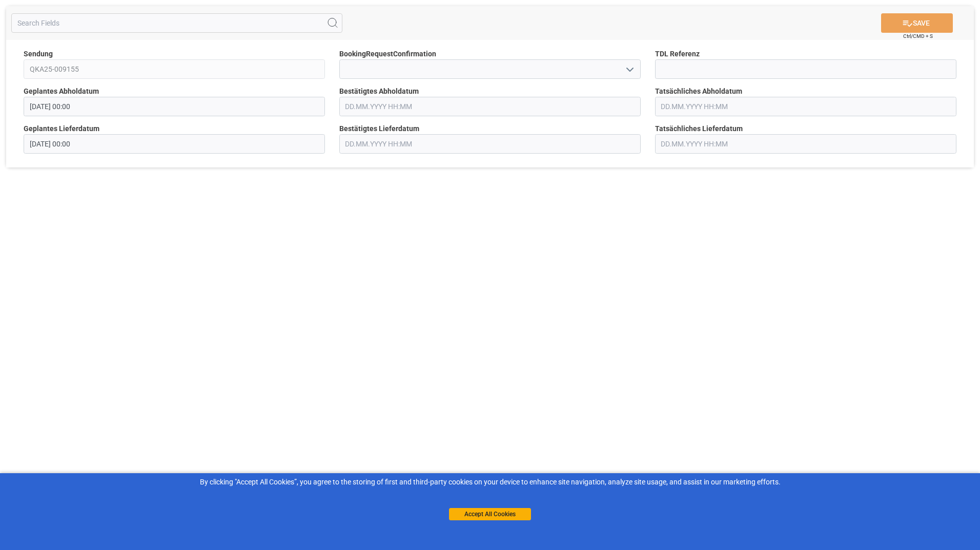 The height and width of the screenshot is (550, 980). I want to click on input: Search Fields, so click(177, 23).